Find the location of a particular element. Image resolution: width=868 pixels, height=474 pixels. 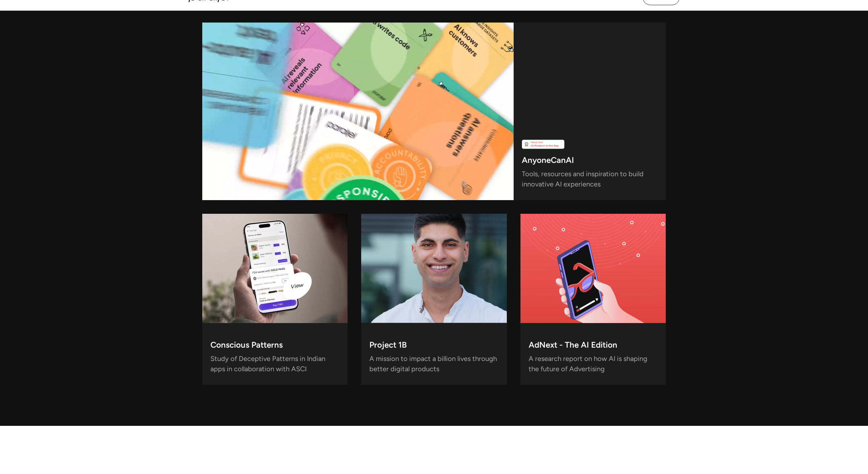

p: Study of Deceptive Patterns in Indian apps in collaboration with ASCI is located at coordinates (275, 365).